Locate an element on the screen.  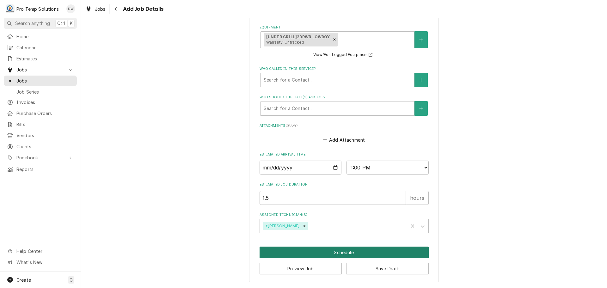
a: Vendors is located at coordinates (40, 135).